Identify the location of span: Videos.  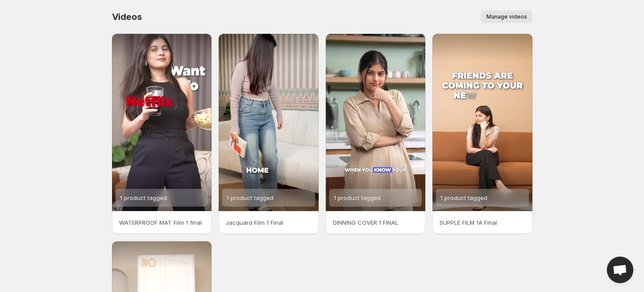
(127, 17).